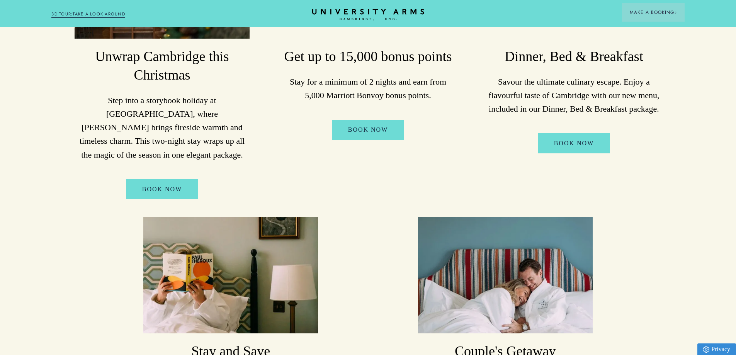 This screenshot has width=736, height=355. I want to click on a: 3D TOUR:TAKE A LOOK AROUND, so click(88, 14).